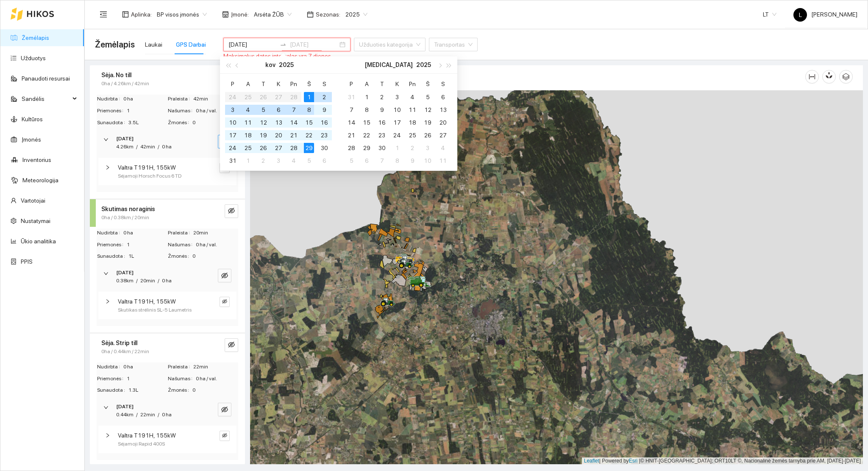 The image size is (868, 471). What do you see at coordinates (325, 110) in the screenshot?
I see `td: 2025-03-09` at bounding box center [325, 110].